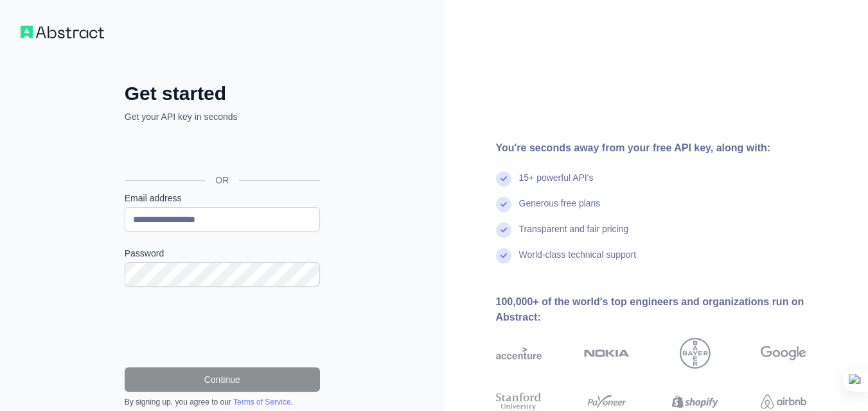 The width and height of the screenshot is (868, 411). What do you see at coordinates (578, 261) in the screenshot?
I see `div: World-class technical support` at bounding box center [578, 261].